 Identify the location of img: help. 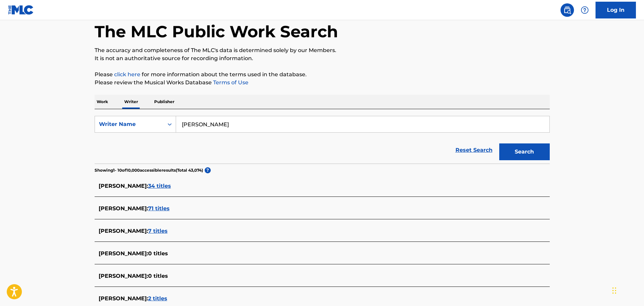
(585, 10).